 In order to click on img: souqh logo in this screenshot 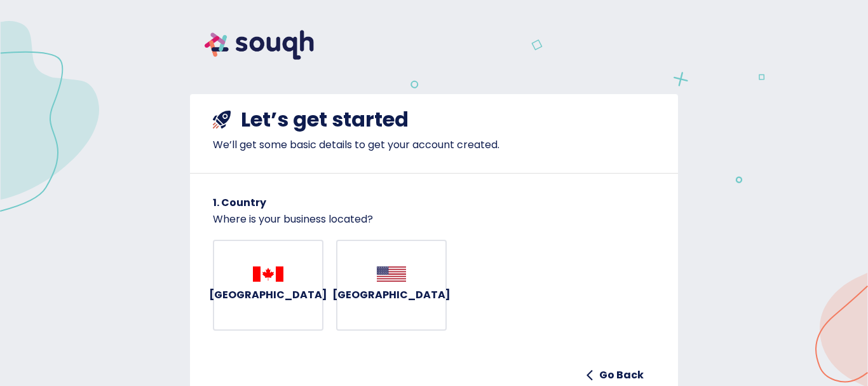, I will do `click(260, 44)`.